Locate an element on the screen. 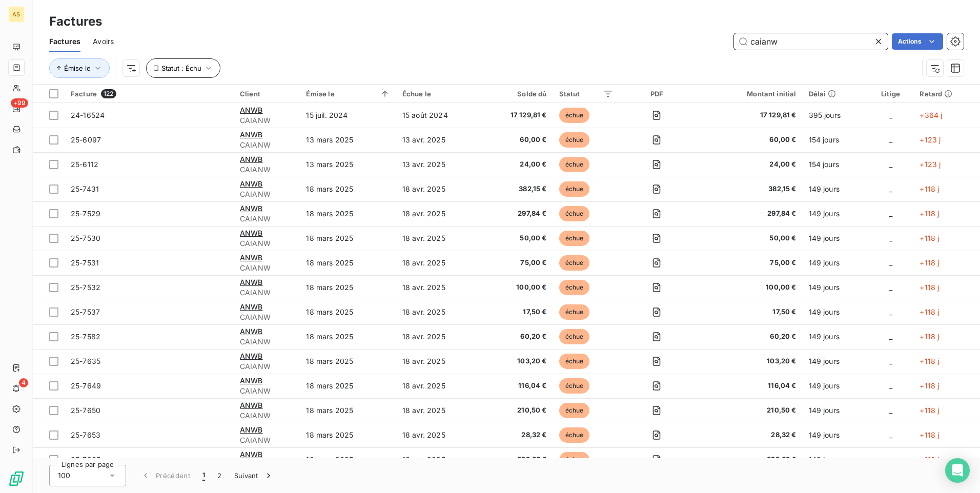  button: Émise le is located at coordinates (79, 68).